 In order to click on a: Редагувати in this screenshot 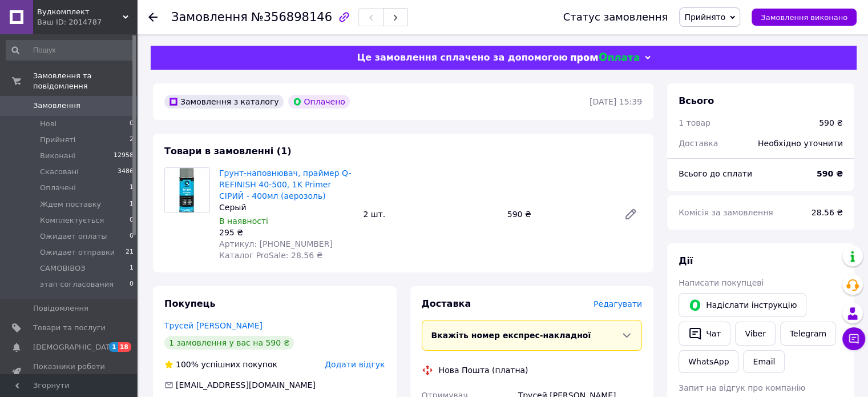, I will do `click(630, 214)`.